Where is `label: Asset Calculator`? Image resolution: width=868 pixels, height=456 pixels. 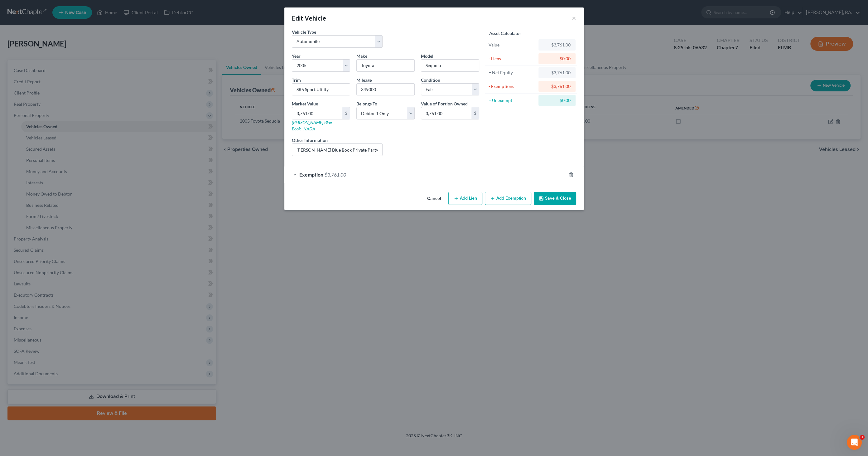
label: Asset Calculator is located at coordinates (505, 33).